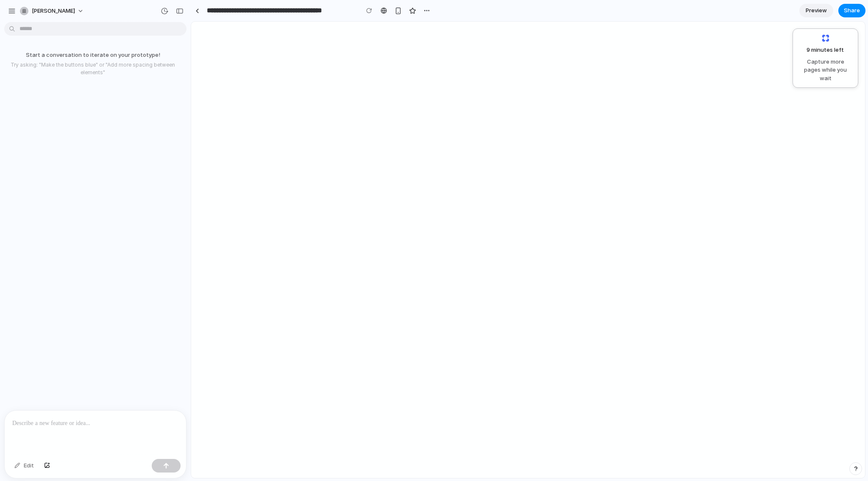  What do you see at coordinates (816, 11) in the screenshot?
I see `span: Preview` at bounding box center [816, 11].